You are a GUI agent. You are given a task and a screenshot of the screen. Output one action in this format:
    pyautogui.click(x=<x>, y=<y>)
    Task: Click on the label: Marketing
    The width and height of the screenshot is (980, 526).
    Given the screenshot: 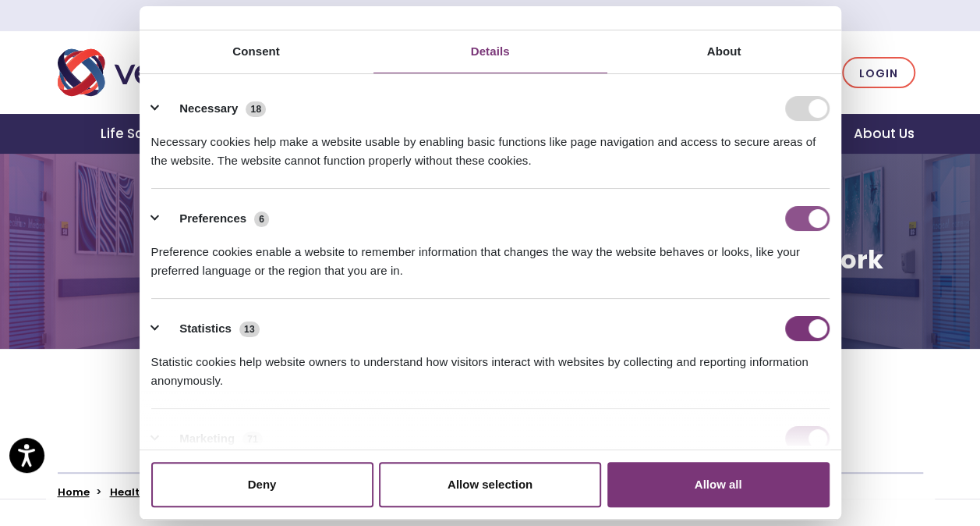 What is the action you would take?
    pyautogui.click(x=207, y=438)
    